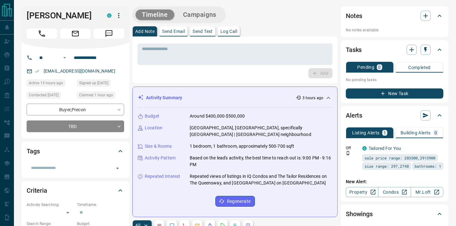 The width and height of the screenshot is (456, 226). What do you see at coordinates (395, 16) in the screenshot?
I see `div: Notes` at bounding box center [395, 16].